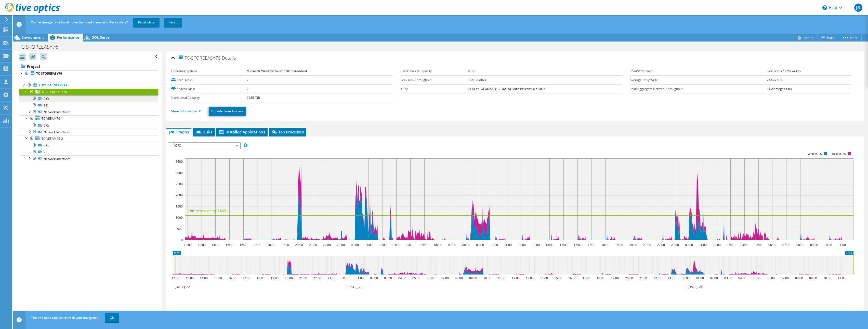  What do you see at coordinates (839, 154) in the screenshot?
I see `text: Read IOPS` at bounding box center [839, 154].